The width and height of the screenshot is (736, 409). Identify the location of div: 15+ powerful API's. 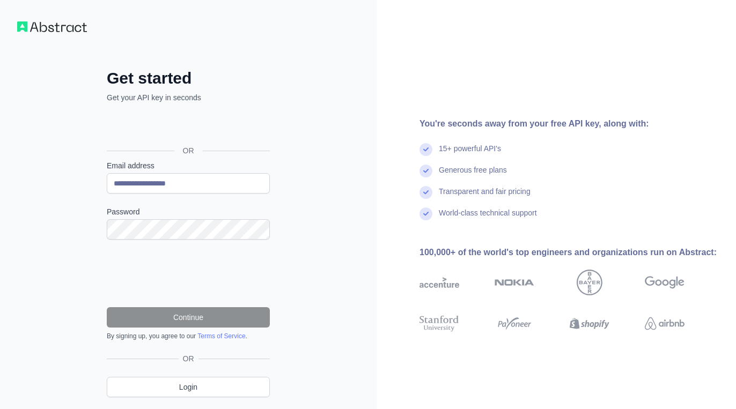
(470, 154).